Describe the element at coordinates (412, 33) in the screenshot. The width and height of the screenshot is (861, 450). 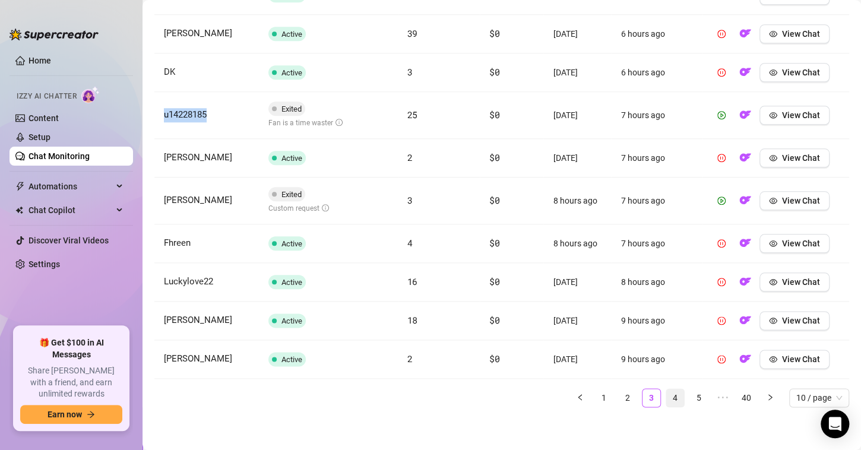
I see `span: 39` at that location.